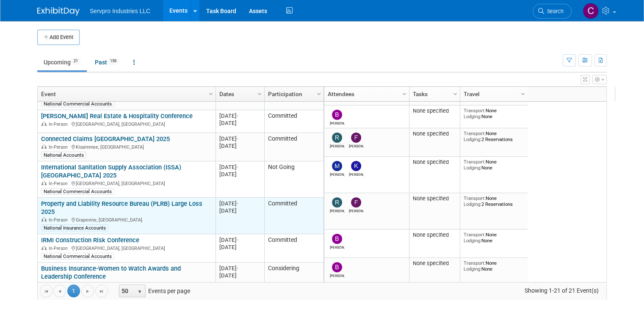  What do you see at coordinates (294, 180) in the screenshot?
I see `td: Not Going` at bounding box center [294, 180].